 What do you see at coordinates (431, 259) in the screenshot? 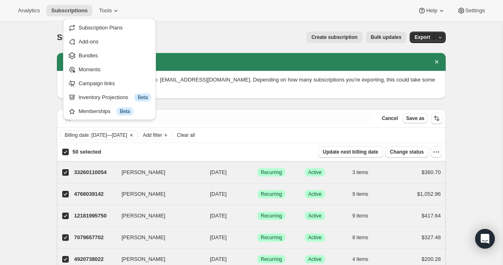
I see `span: $200.28` at bounding box center [431, 259].